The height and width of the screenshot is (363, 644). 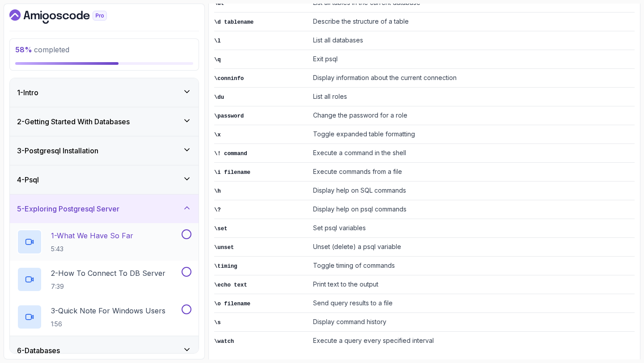 I want to click on code: \du, so click(x=219, y=97).